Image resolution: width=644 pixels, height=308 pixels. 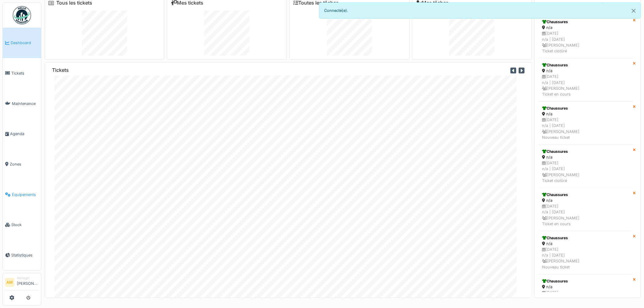 I want to click on button: Close, so click(x=634, y=11).